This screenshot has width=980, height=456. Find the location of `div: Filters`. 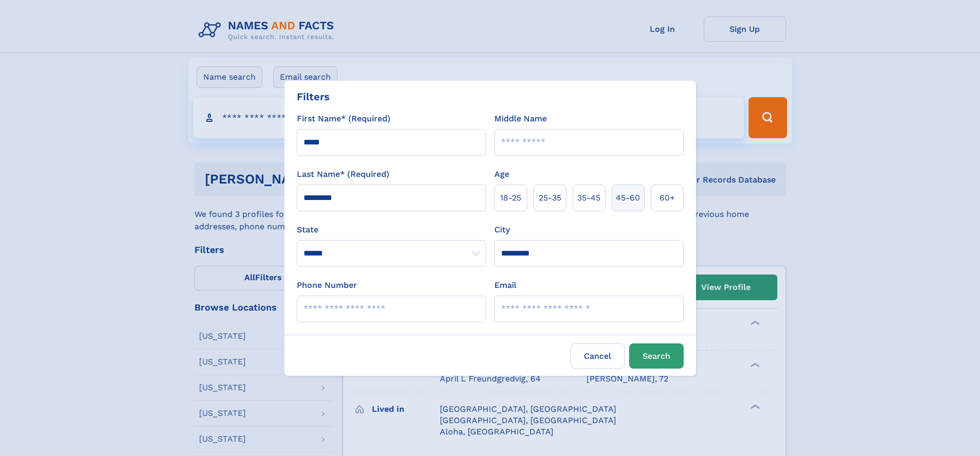

div: Filters is located at coordinates (313, 97).